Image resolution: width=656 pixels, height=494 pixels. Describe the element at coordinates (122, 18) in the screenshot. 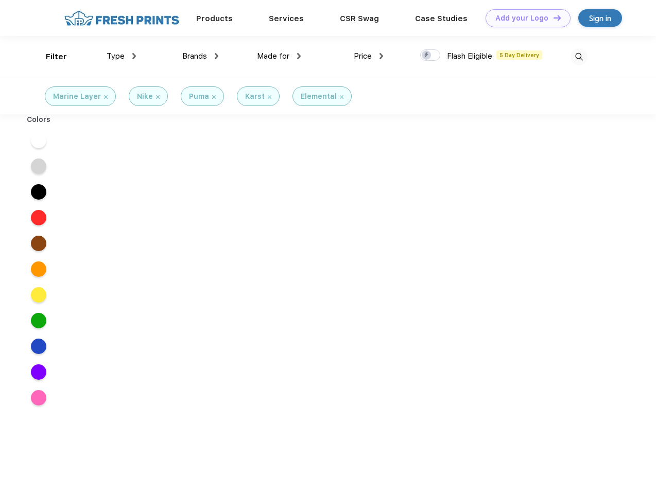

I see `img: fo%20logo%202.webp` at that location.